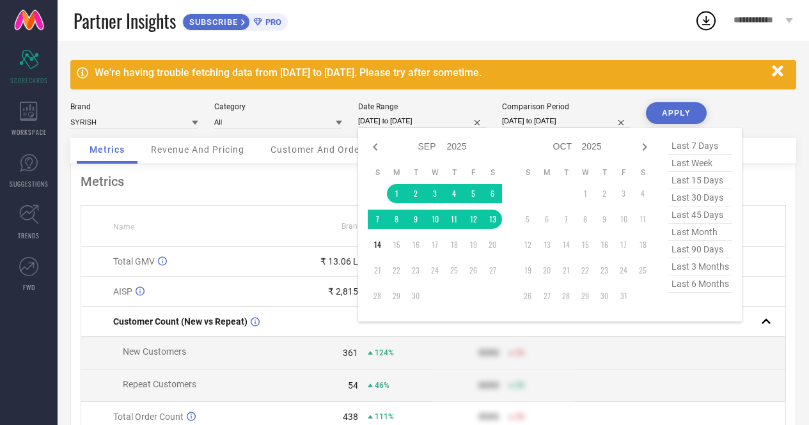 The width and height of the screenshot is (809, 425). Describe the element at coordinates (473, 245) in the screenshot. I see `td: Fri Sep 19 2025` at that location.